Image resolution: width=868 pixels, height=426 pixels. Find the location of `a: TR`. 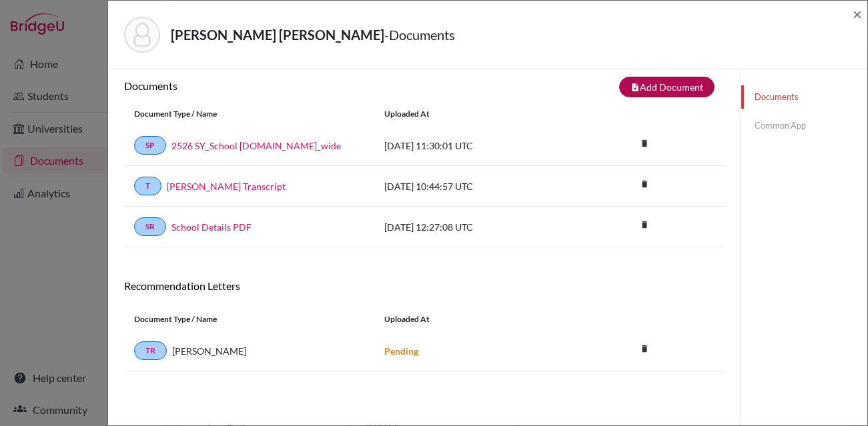

a: TR is located at coordinates (150, 351).